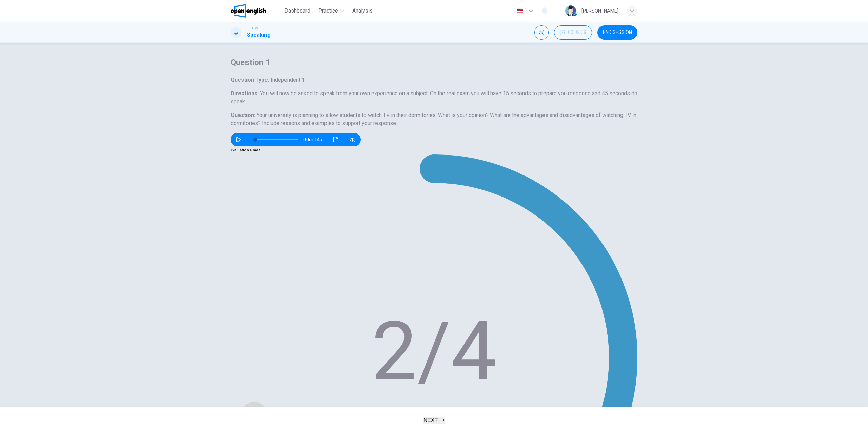  What do you see at coordinates (434, 62) in the screenshot?
I see `h4: Question 1` at bounding box center [434, 62].